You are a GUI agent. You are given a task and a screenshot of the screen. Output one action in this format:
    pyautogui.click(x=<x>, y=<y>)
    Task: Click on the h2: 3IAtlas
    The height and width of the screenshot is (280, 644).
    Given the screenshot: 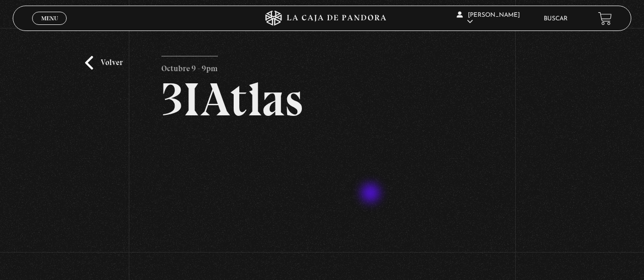 What is the action you would take?
    pyautogui.click(x=322, y=100)
    